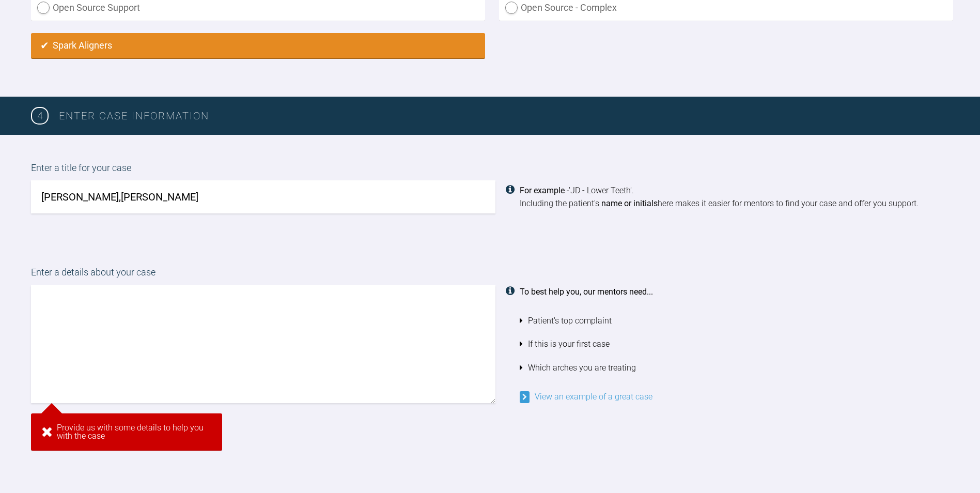 Image resolution: width=980 pixels, height=493 pixels. What do you see at coordinates (735, 197) in the screenshot?
I see `div: 'JD - Lower Teeth'. Including the patient's here makes it easier for mentors to find your case an...` at bounding box center [735, 197].